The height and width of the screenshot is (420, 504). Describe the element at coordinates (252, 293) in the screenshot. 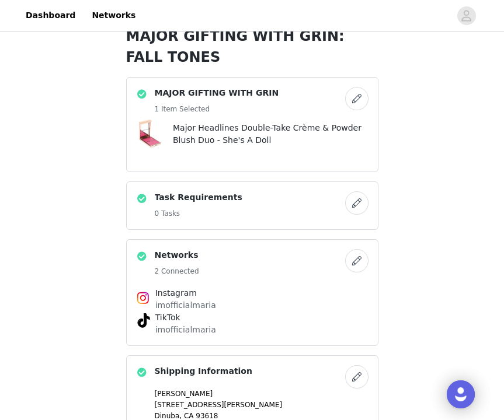

I see `h4: Instagram` at that location.